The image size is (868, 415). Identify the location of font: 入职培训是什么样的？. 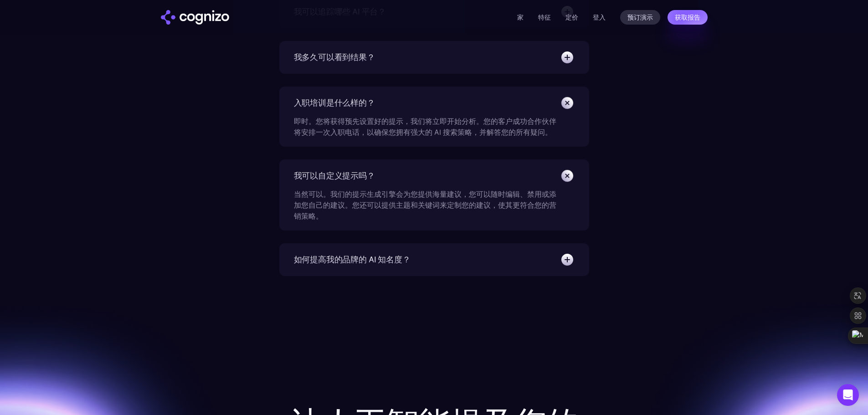
(334, 103).